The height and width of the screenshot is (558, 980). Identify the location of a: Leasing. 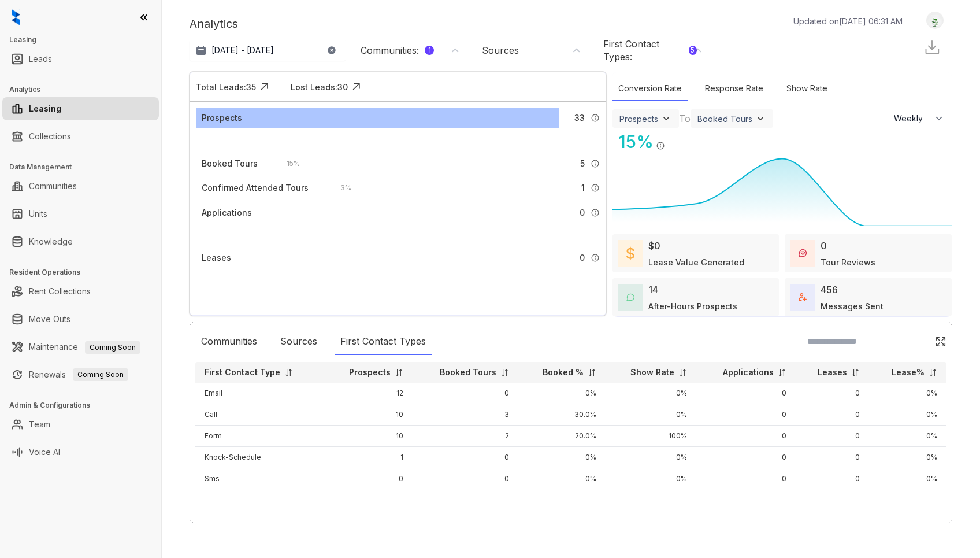
(45, 108).